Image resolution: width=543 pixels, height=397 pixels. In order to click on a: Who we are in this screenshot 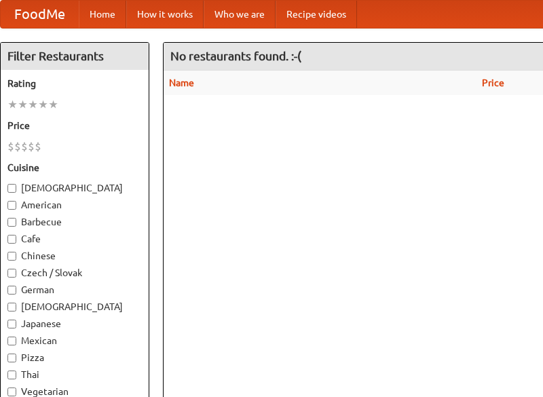, I will do `click(240, 14)`.